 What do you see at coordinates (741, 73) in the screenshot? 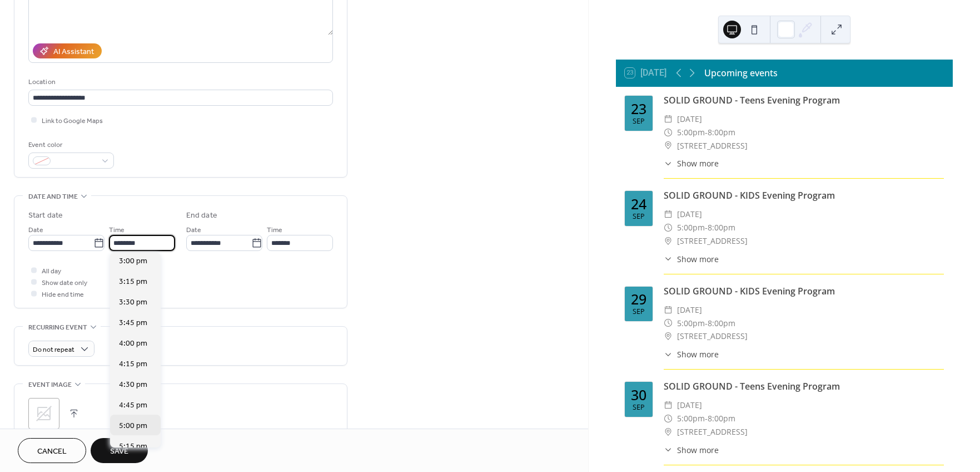
I see `div: Upcoming events` at bounding box center [741, 73].